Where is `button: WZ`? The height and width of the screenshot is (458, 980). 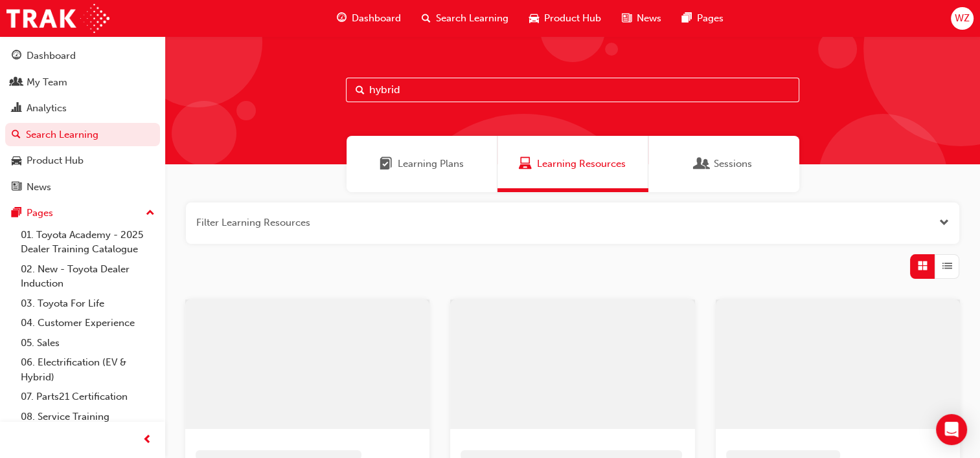 button: WZ is located at coordinates (962, 18).